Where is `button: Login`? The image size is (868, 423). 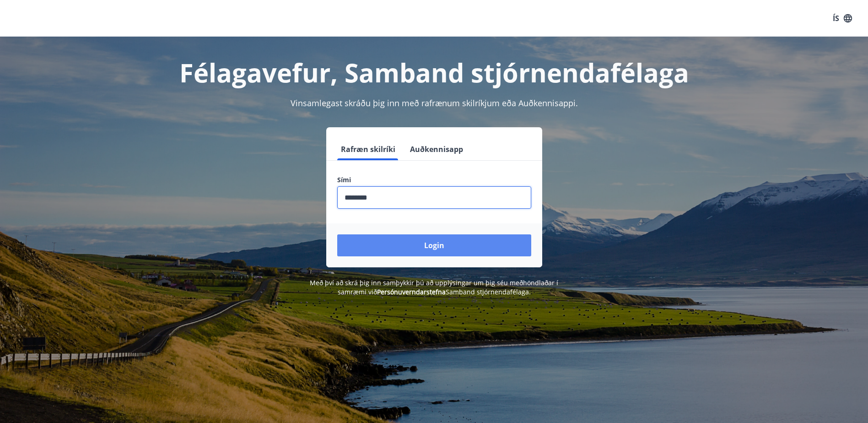
button: Login is located at coordinates (434, 245).